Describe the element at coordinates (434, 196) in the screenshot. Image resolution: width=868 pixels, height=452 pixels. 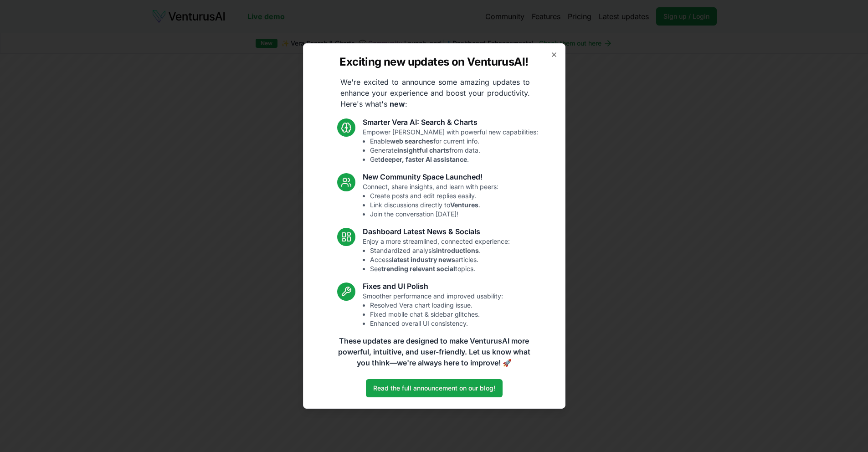
I see `li: Create posts and edit replies easily.` at that location.